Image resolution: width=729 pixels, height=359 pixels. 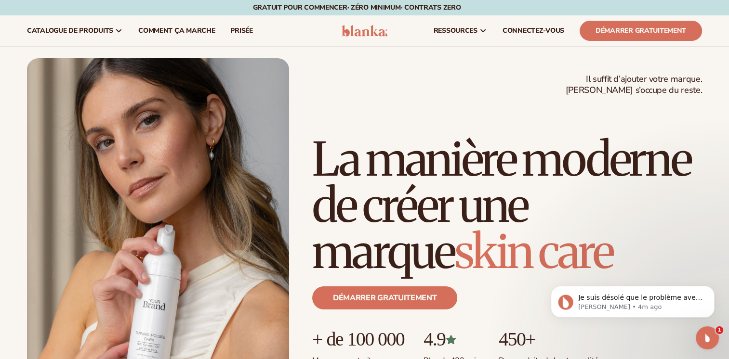 What do you see at coordinates (104, 75) in the screenshot?
I see `span: Je suis désolé que le problème avec la soumission de votre logo cause toujours de la frustration,...` at bounding box center [104, 75].